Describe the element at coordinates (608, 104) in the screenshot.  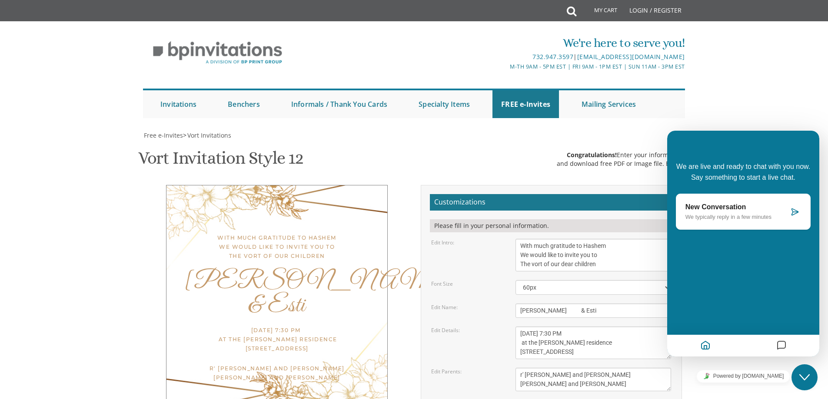
I see `a: Mailing Services` at that location.